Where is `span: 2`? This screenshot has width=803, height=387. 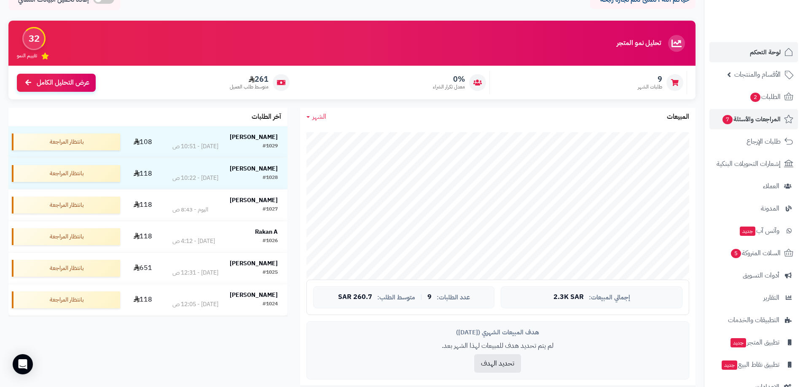
span: 2 is located at coordinates (756, 97).